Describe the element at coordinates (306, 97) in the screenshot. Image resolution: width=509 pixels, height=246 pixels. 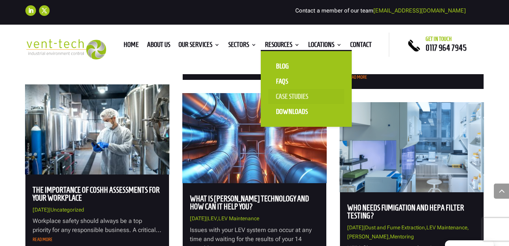
I see `a: Case Studies` at that location.